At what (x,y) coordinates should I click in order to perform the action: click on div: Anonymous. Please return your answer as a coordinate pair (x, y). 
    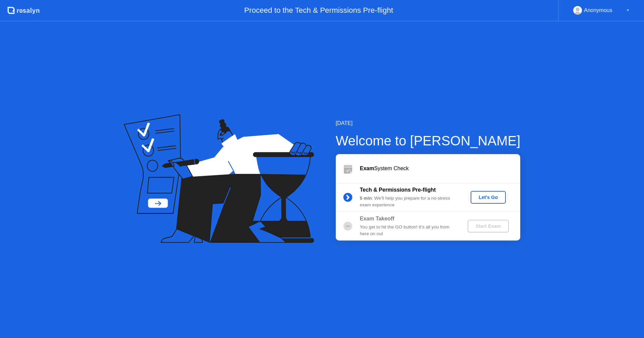
    Looking at the image, I should click on (598, 11).